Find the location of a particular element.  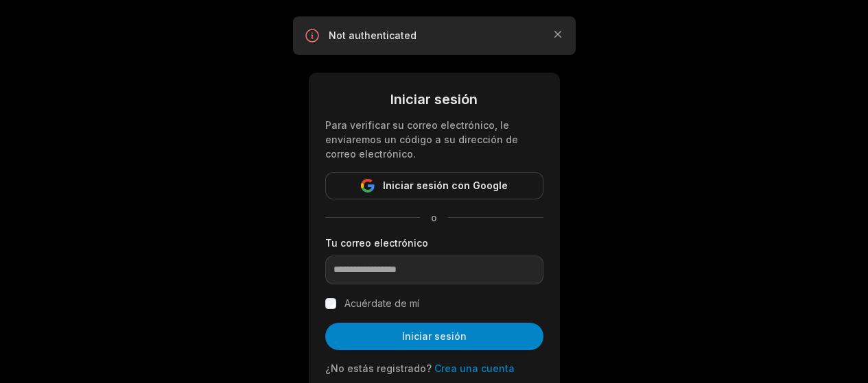

font: Para verificar su correo electrónico, le enviaremos un código a su dirección de correo electrónico. is located at coordinates (421, 139).